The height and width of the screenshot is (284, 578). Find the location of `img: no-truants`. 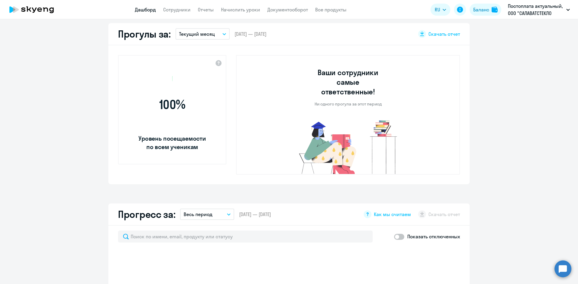

img: no-truants is located at coordinates (348, 147).